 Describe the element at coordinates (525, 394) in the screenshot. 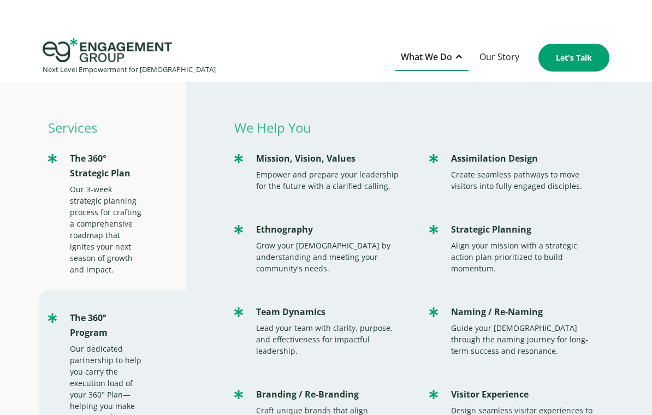

I see `div: Visitor Experience` at that location.